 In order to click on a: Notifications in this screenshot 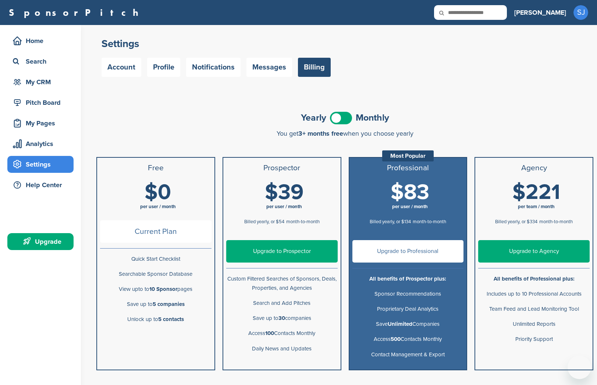, I will do `click(214, 67)`.